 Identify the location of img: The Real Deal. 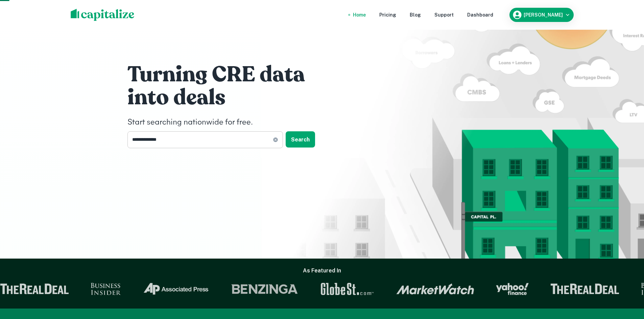
(585, 289).